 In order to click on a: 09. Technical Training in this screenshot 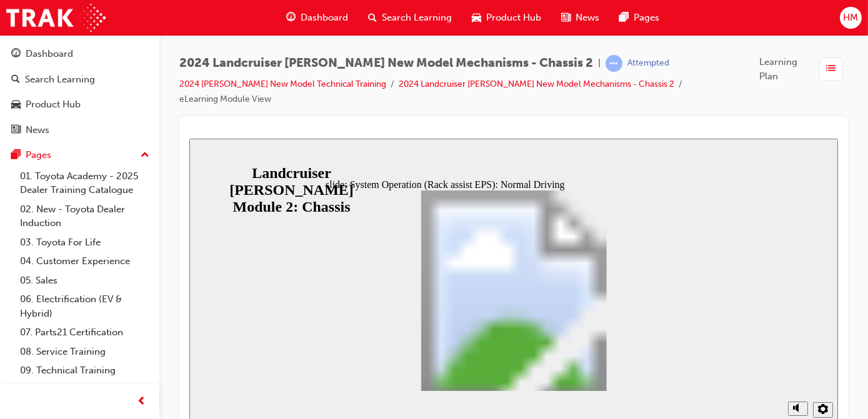, I will do `click(84, 371)`.